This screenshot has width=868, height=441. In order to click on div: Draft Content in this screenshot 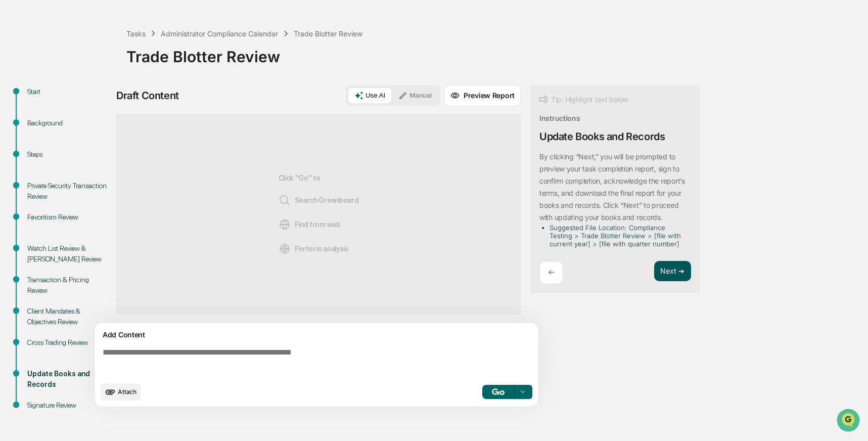, I will do `click(147, 96)`.